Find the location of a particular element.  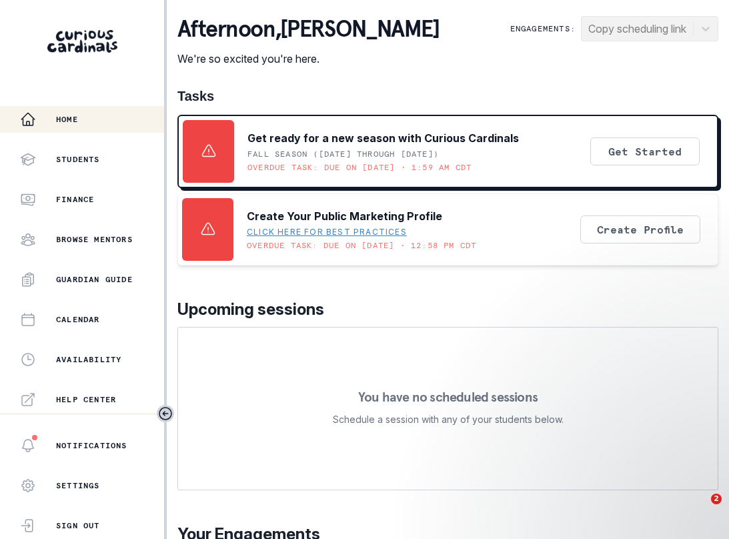

p: You have no scheduled sessions is located at coordinates (447, 397).